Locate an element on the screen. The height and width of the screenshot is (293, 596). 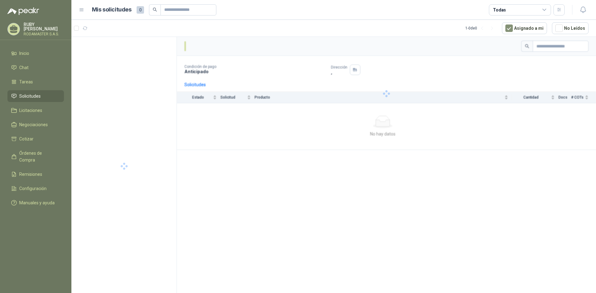
span: Chat is located at coordinates (24, 68).